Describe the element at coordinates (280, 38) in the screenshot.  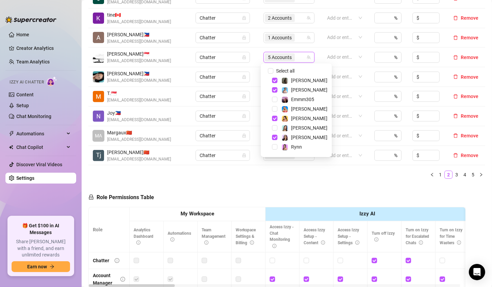
I see `span: 1 Accounts` at that location.